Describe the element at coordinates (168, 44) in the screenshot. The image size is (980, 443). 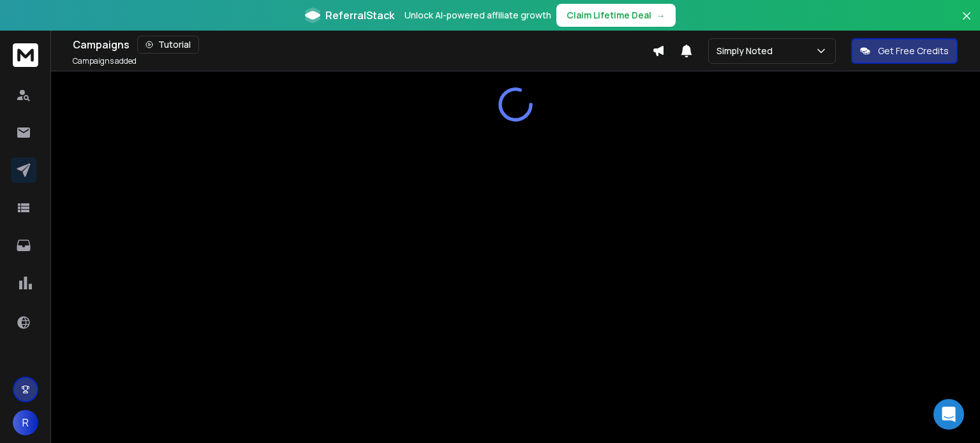
I see `button: Tutorial` at that location.